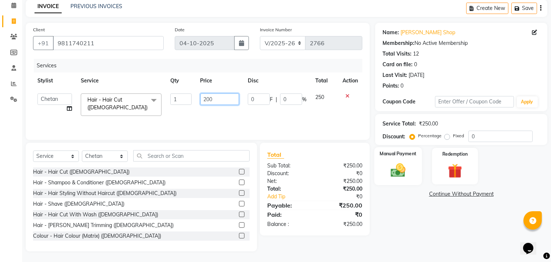  What do you see at coordinates (271, 99) in the screenshot?
I see `span: F` at bounding box center [271, 99].